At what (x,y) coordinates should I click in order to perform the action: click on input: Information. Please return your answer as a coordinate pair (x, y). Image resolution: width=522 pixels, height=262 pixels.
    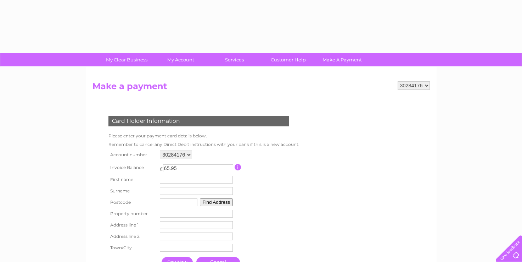
    Looking at the image, I should click on (238, 167).